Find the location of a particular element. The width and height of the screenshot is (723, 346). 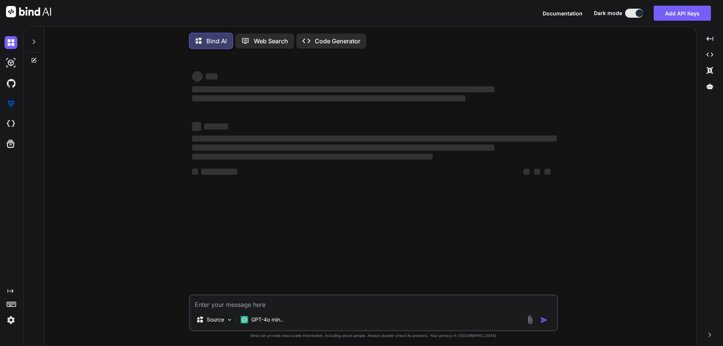

p: Bind AI is located at coordinates (217, 41).